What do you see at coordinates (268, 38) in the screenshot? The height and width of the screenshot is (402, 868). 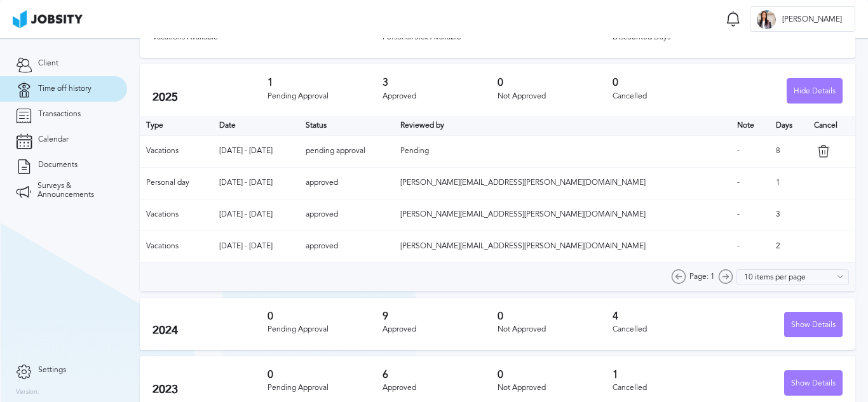 I see `div: Vacations Available` at bounding box center [268, 38].